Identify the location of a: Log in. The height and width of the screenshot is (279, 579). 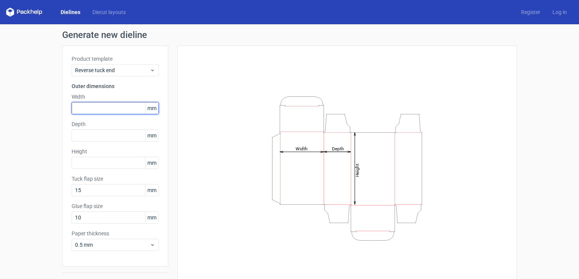
(560, 12).